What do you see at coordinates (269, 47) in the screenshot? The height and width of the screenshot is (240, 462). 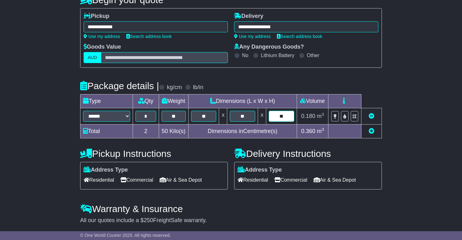 I see `label: Any Dangerous Goods?` at bounding box center [269, 47].